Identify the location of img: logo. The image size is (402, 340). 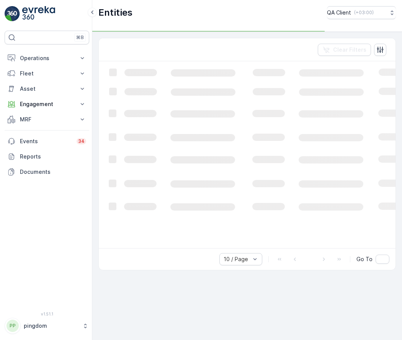
(12, 14).